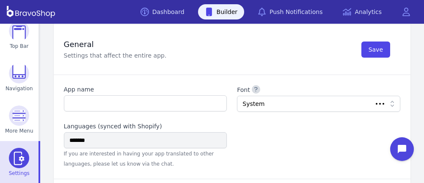 This screenshot has height=183, width=424. Describe the element at coordinates (146, 126) in the screenshot. I see `label: Languages (synced with Shopify)` at that location.